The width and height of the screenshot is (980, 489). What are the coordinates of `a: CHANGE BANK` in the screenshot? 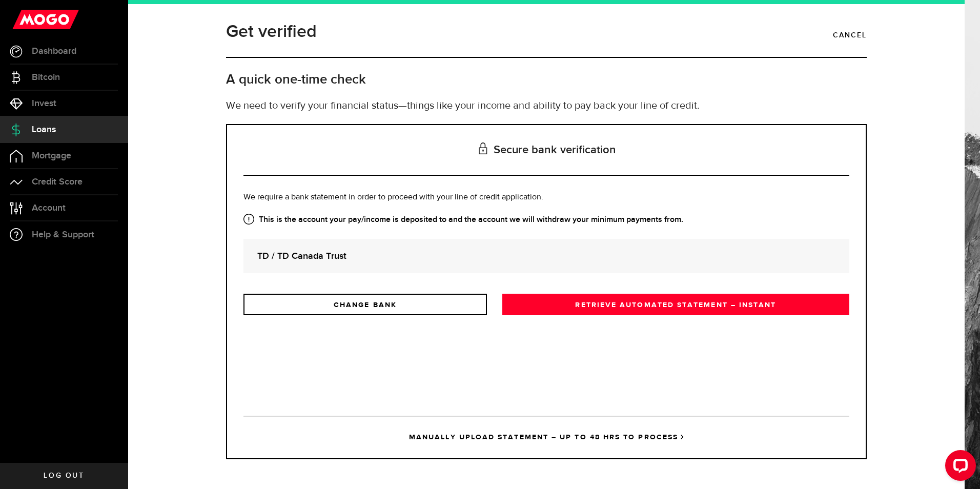 It's located at (365, 304).